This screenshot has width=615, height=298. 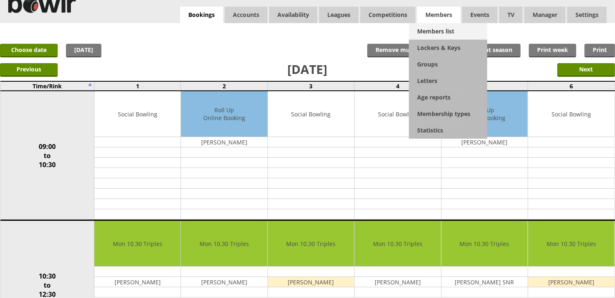 I want to click on td: Roll Up Online Booking, so click(x=224, y=114).